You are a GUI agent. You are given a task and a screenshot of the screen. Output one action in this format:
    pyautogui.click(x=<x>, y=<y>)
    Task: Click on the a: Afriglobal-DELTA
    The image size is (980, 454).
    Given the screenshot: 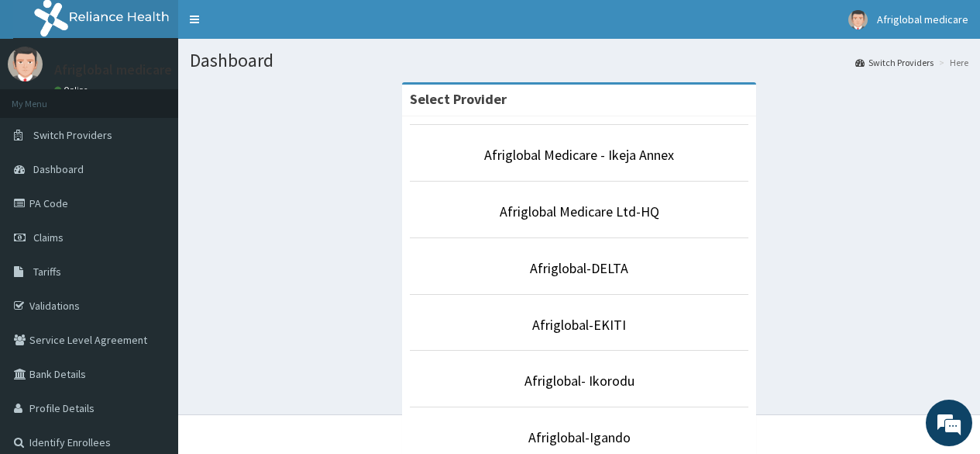 What is the action you would take?
    pyautogui.click(x=579, y=267)
    